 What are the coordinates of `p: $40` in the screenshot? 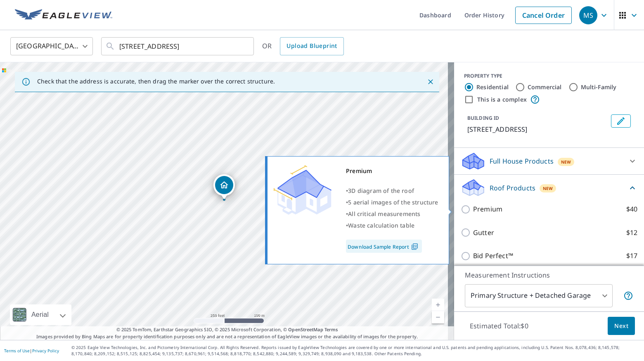 It's located at (632, 209).